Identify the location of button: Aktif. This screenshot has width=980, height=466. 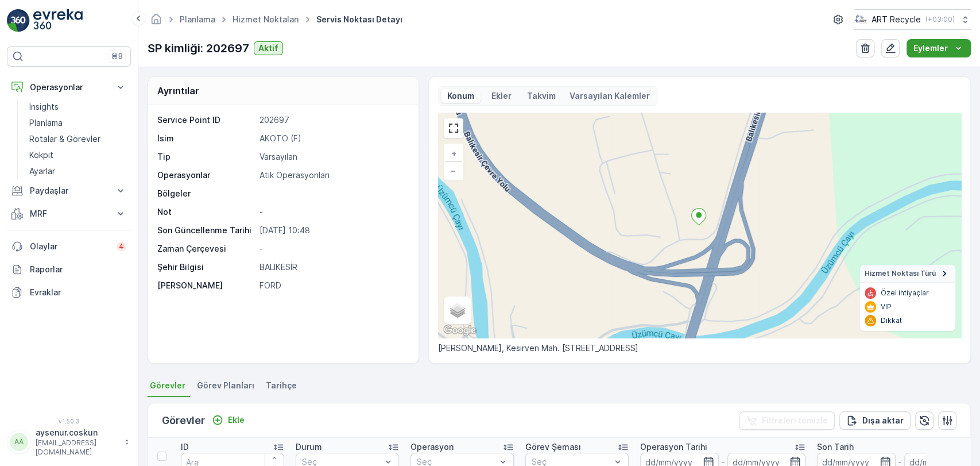
(268, 49).